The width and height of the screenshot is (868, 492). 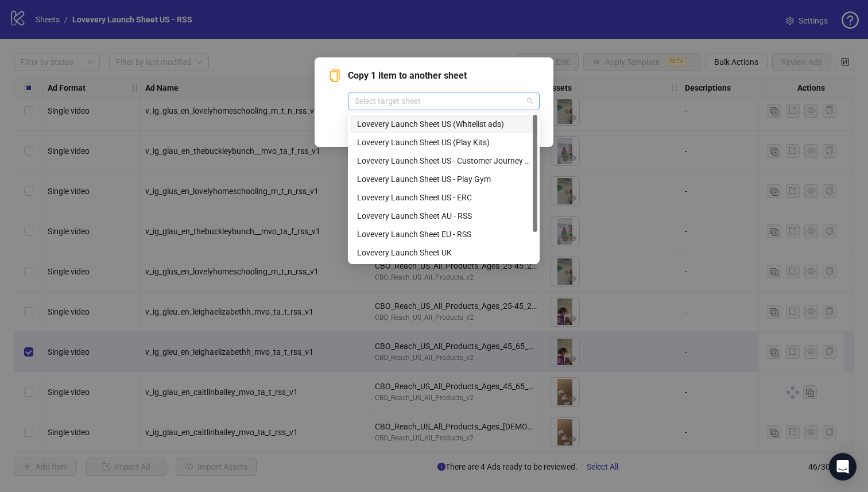 What do you see at coordinates (444, 197) in the screenshot?
I see `div: Lovevery Launch Sheet US - ERC` at bounding box center [444, 197].